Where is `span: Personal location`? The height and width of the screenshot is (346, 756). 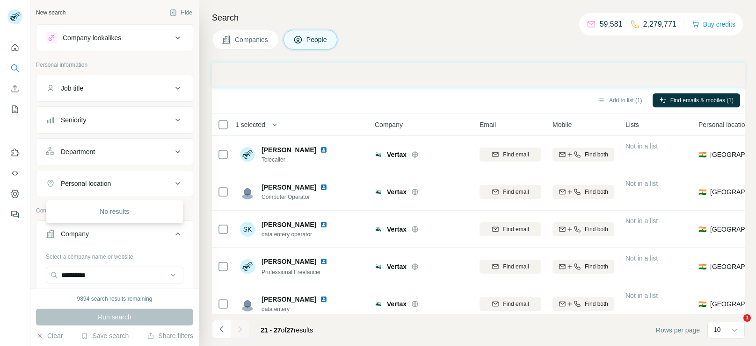 span: Personal location is located at coordinates (723, 125).